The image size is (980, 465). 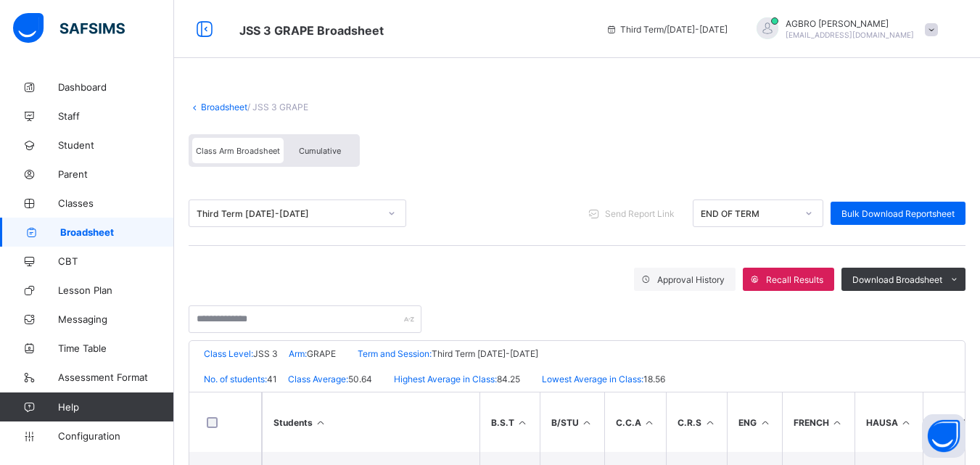 What do you see at coordinates (224, 106) in the screenshot?
I see `a: Broadsheet` at bounding box center [224, 106].